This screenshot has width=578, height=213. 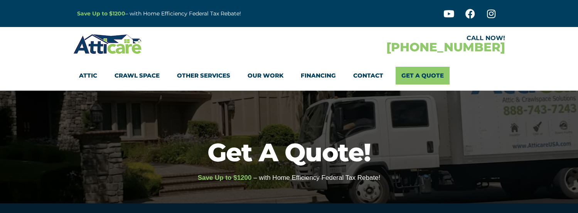 What do you see at coordinates (137, 76) in the screenshot?
I see `a: Crawl Space` at bounding box center [137, 76].